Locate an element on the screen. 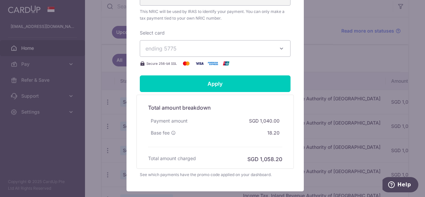 The height and width of the screenshot is (197, 425). span: Base fee is located at coordinates (160, 133).